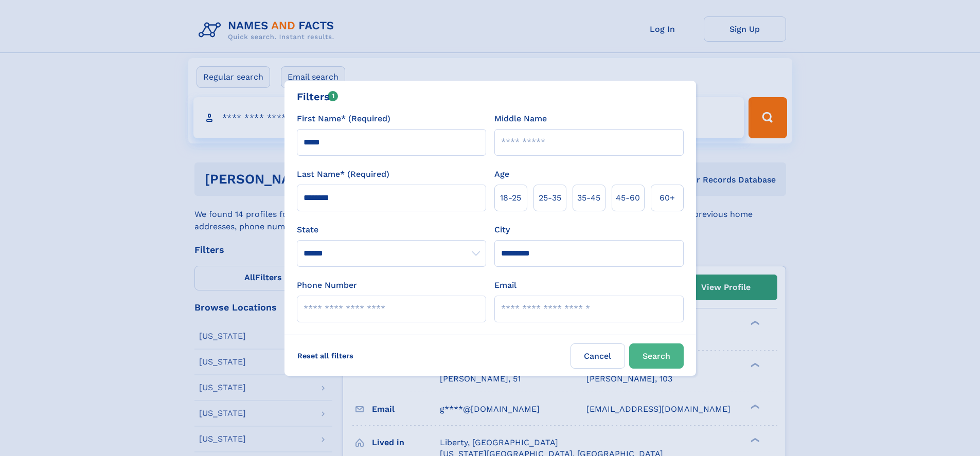 This screenshot has height=456, width=980. Describe the element at coordinates (502, 230) in the screenshot. I see `label: City` at that location.